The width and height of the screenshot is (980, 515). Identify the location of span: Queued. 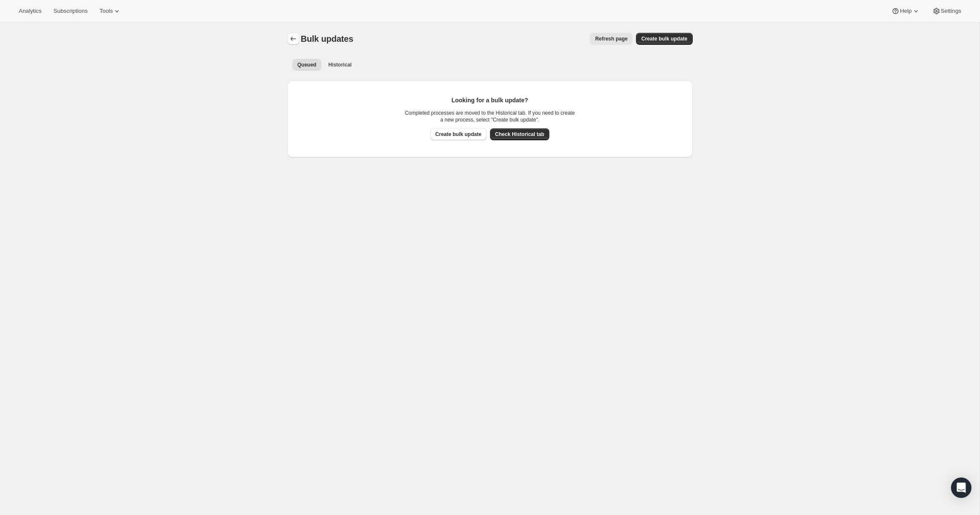
(307, 65).